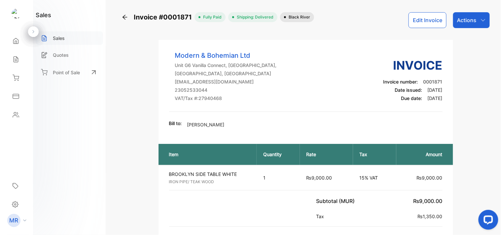  I want to click on img: logo, so click(17, 14).